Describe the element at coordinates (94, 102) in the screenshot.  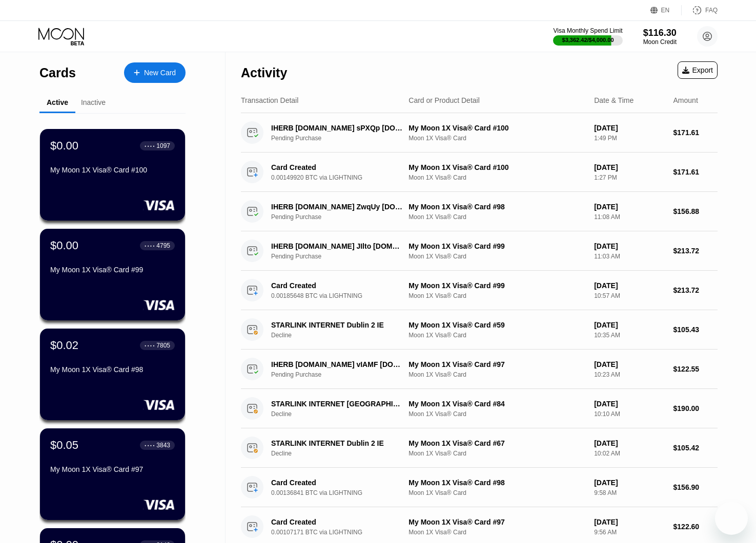
I see `div: Inactive` at that location.